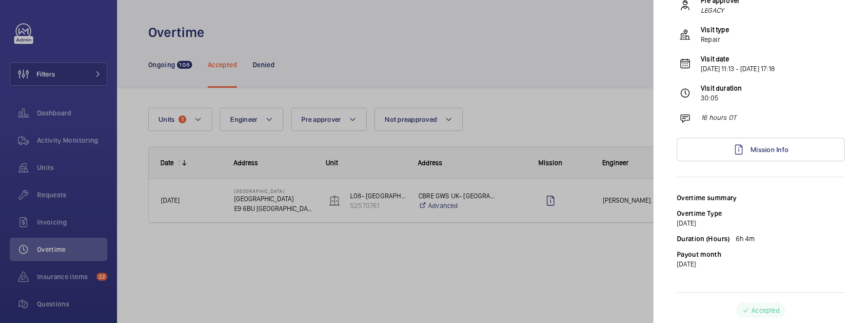 The width and height of the screenshot is (868, 323). Describe the element at coordinates (715, 59) in the screenshot. I see `b: Visit date` at that location.